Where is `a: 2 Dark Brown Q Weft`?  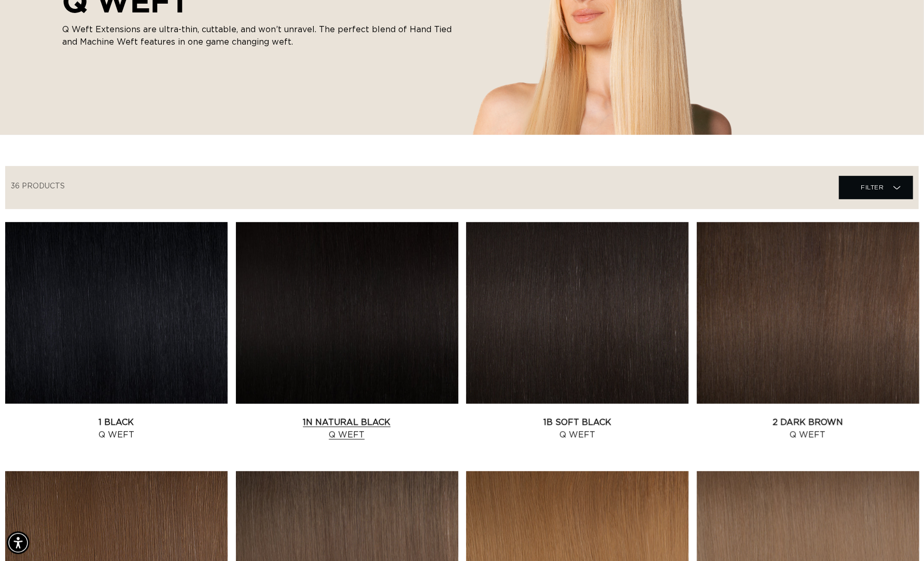 a: 2 Dark Brown Q Weft is located at coordinates (808, 429).